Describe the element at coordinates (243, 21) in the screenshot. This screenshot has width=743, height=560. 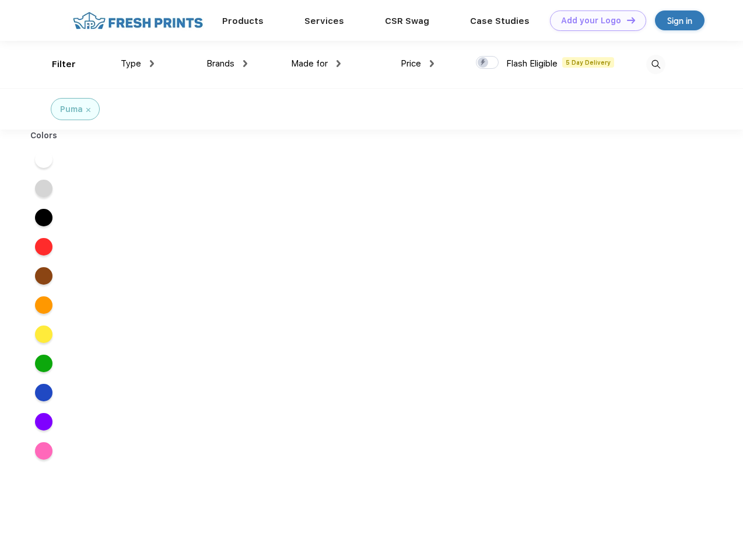
I see `a: Products` at that location.